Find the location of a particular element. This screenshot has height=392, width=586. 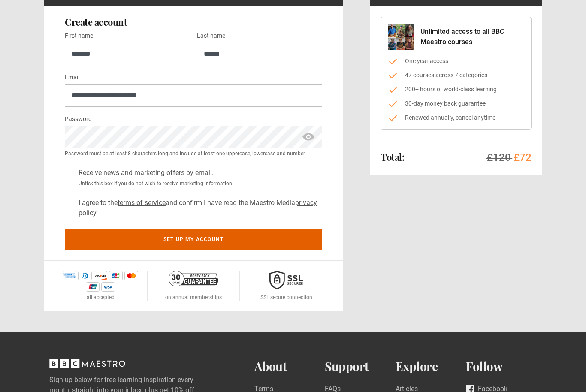

img: amex is located at coordinates (69, 276).